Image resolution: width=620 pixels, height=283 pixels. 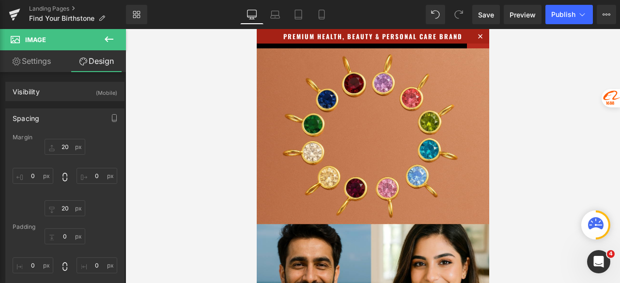 What do you see at coordinates (606, 15) in the screenshot?
I see `button: More` at bounding box center [606, 15].